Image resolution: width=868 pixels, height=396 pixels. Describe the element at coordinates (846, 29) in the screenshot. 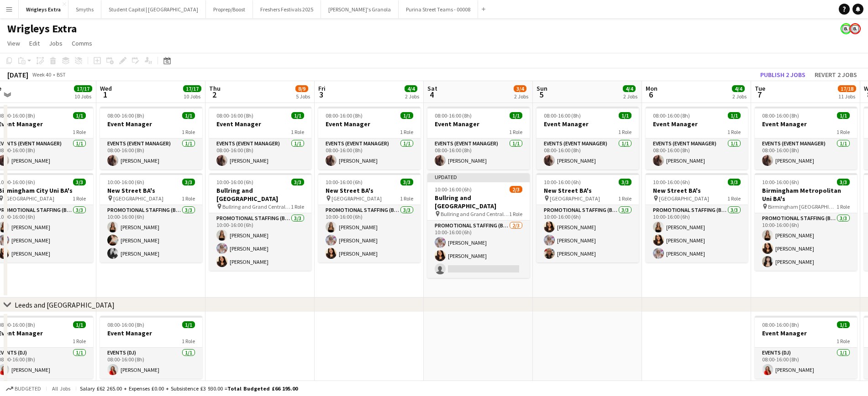

I see `app-user-avatar: Bounce Activations Ltd` at that location.